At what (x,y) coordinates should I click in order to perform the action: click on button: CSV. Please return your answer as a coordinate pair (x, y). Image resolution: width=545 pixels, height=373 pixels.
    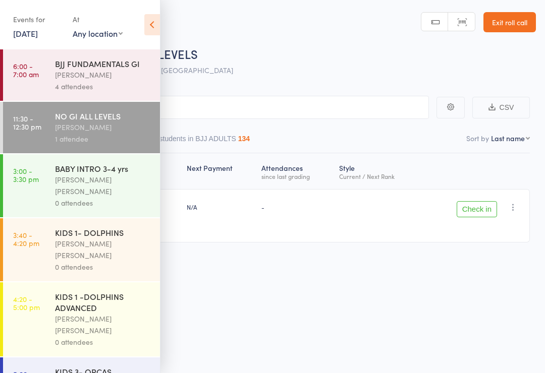
    Looking at the image, I should click on (501, 107).